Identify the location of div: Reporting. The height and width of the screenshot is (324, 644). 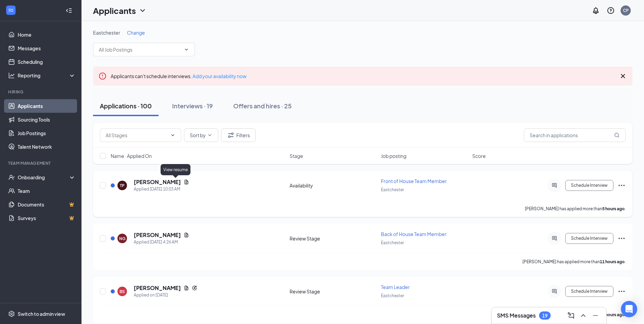
(47, 76).